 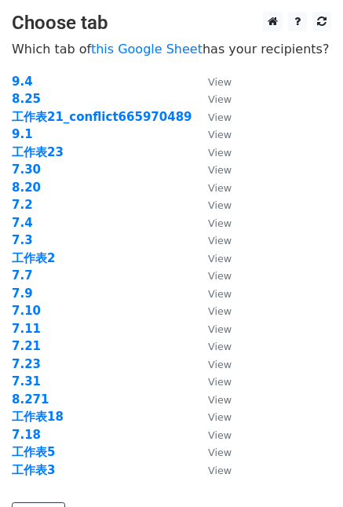 I want to click on strong: 7.31, so click(x=26, y=381).